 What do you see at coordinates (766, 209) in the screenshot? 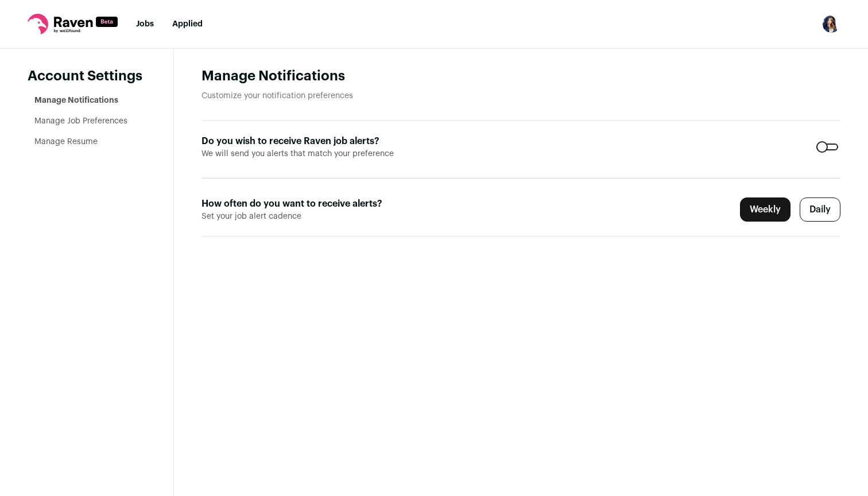
I see `label: Weekly` at bounding box center [766, 209].